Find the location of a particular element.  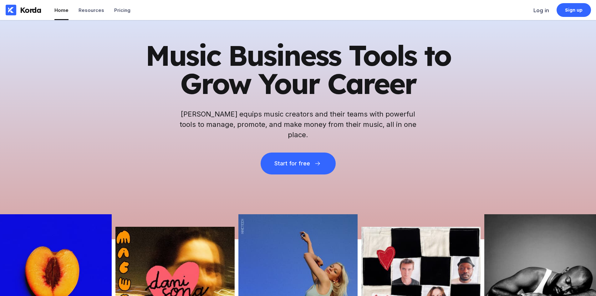

div: Korda is located at coordinates (31, 10).